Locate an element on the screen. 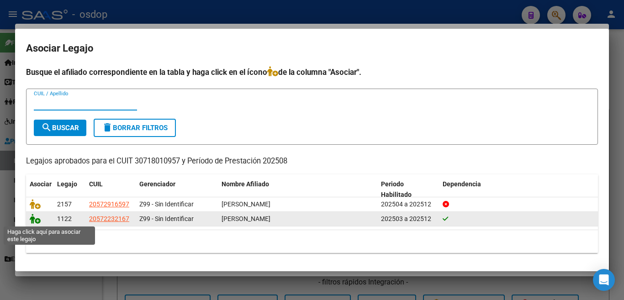 Image resolution: width=624 pixels, height=300 pixels. span: 1122 is located at coordinates (64, 219).